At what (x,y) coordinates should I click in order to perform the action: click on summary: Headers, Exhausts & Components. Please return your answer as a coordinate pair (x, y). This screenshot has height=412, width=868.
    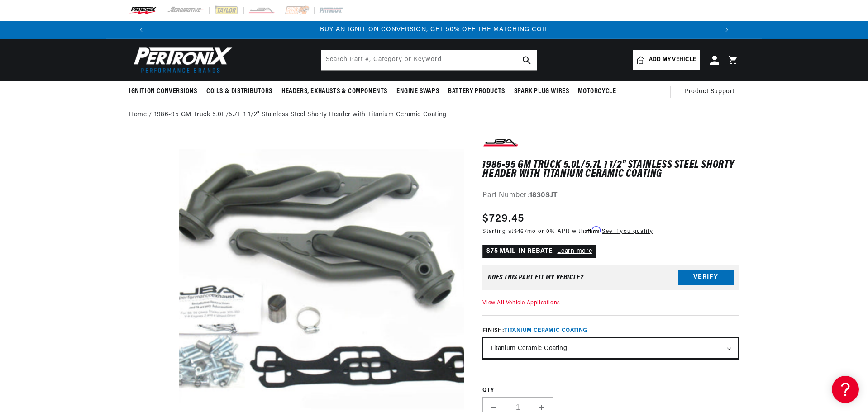
    Looking at the image, I should click on (335, 92).